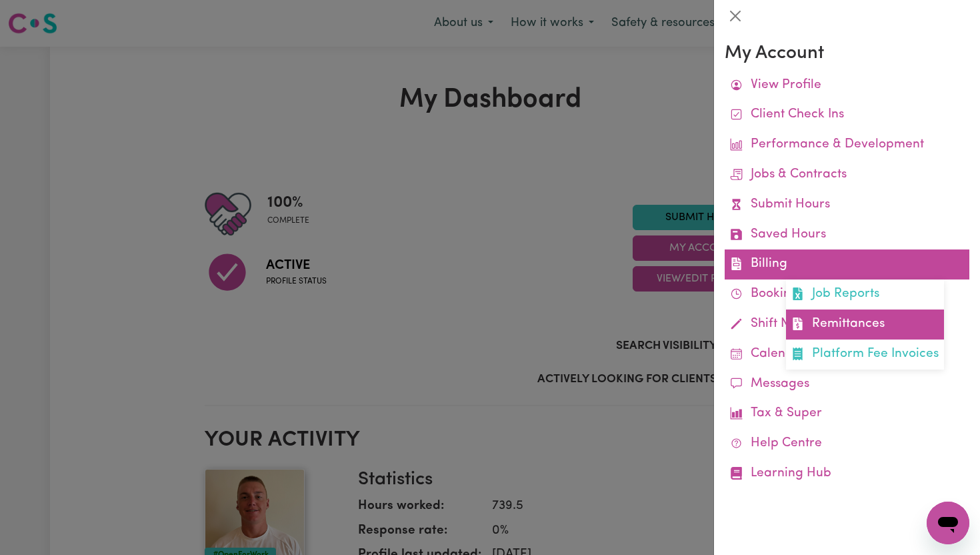  I want to click on h3: My Account, so click(847, 54).